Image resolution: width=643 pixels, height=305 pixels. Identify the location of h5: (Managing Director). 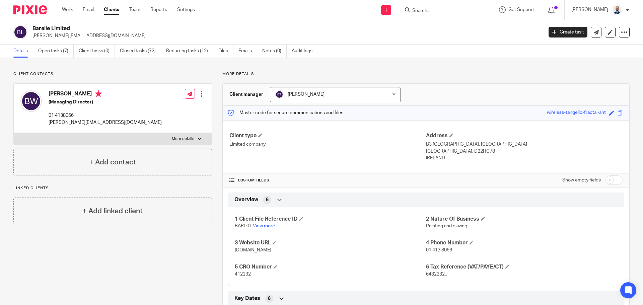
(105, 102).